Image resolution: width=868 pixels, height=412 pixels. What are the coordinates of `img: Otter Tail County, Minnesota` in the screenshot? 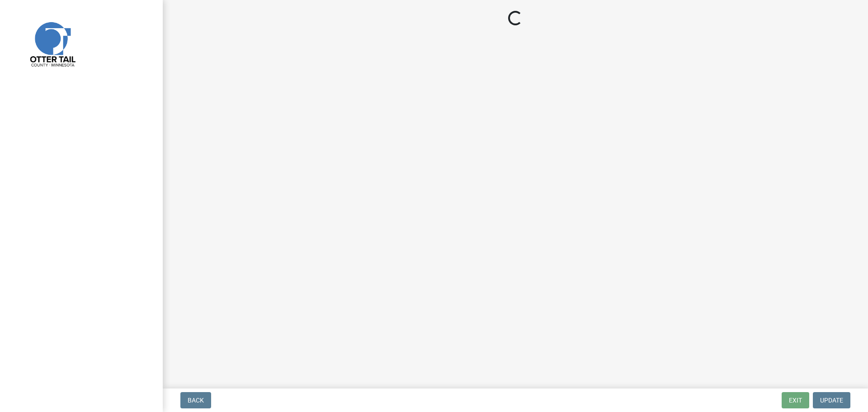 It's located at (52, 43).